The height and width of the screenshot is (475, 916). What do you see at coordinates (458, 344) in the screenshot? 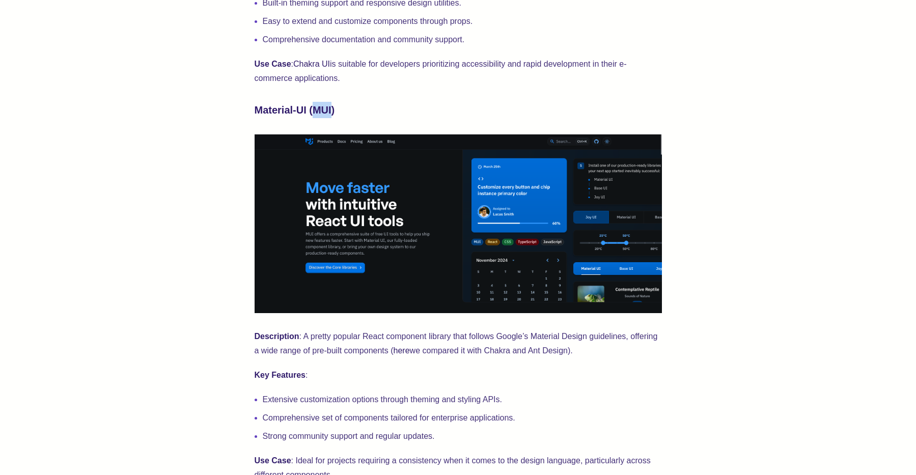
I see `p: : A pretty popular React component library that follows Google’s Material Design guidelines, offe...` at bounding box center [458, 344].